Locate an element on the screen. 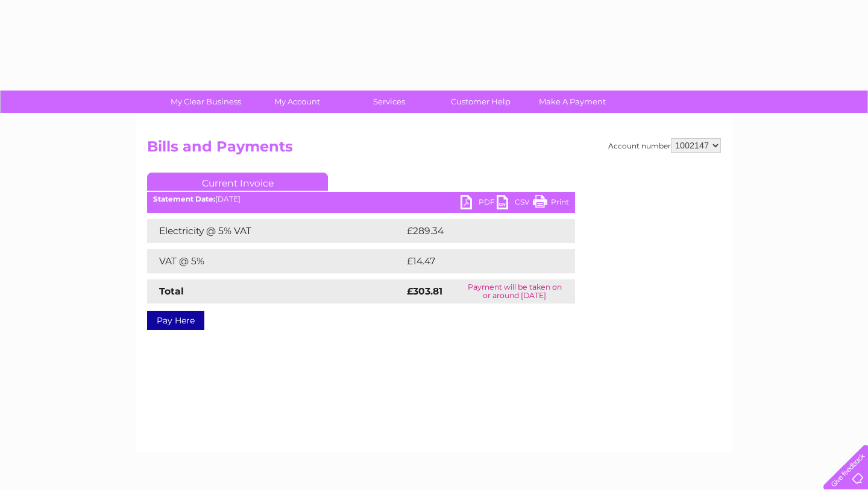 The height and width of the screenshot is (490, 868). b: Statement Date: is located at coordinates (184, 199).